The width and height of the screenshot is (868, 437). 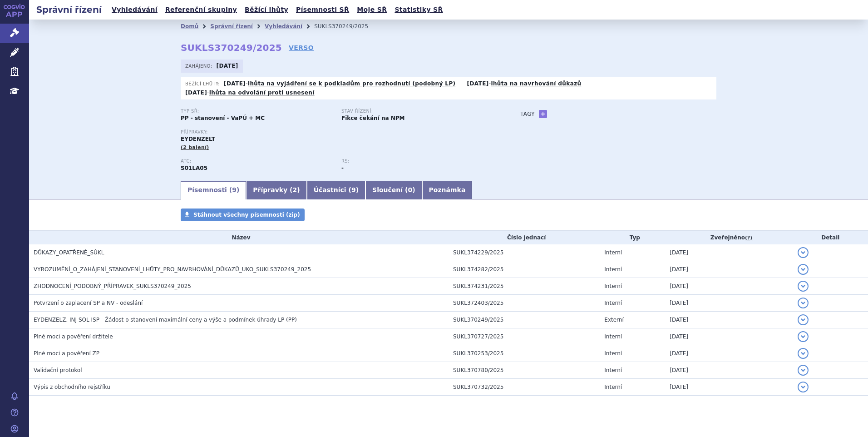 What do you see at coordinates (373, 118) in the screenshot?
I see `strong: Fikce čekání na NPM` at bounding box center [373, 118].